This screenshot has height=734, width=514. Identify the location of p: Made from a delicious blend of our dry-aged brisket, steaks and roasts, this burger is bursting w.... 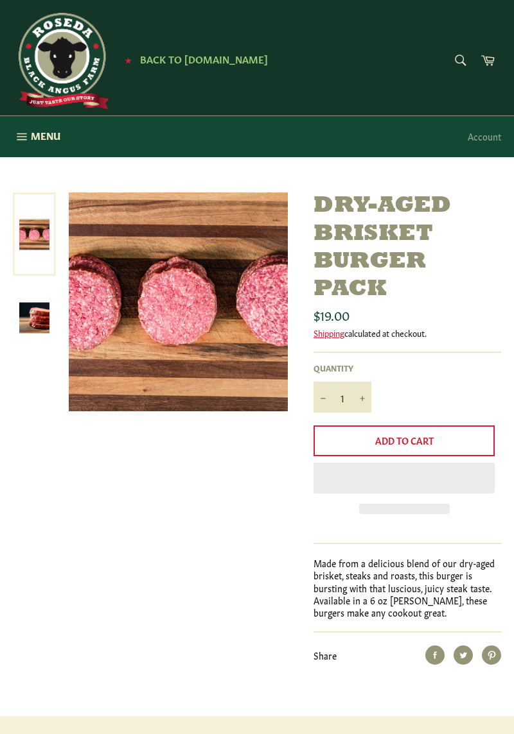
(407, 588).